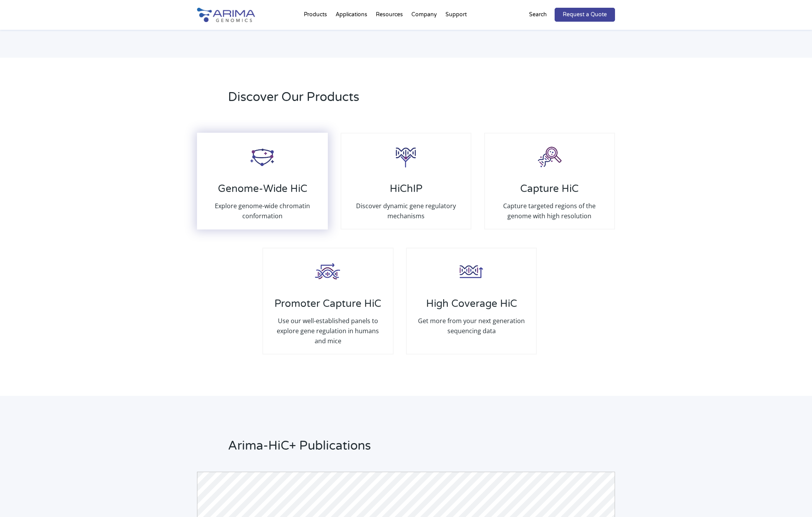  I want to click on img: Arima-Genomics-logo, so click(225, 15).